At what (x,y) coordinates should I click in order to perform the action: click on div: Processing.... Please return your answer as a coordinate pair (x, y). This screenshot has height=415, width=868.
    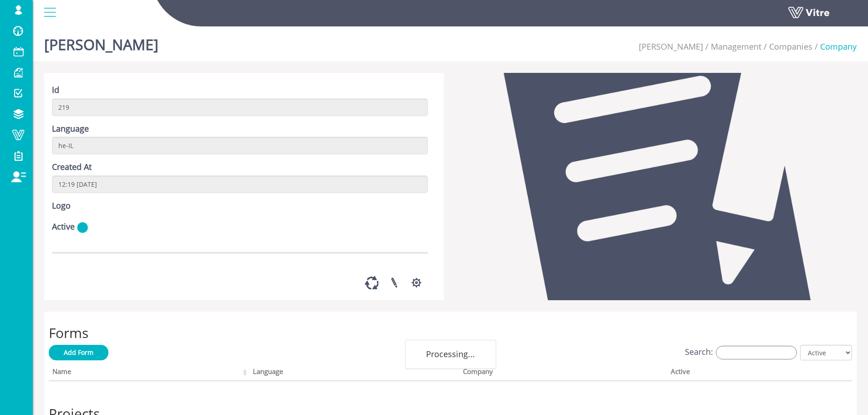
    Looking at the image, I should click on (451, 355).